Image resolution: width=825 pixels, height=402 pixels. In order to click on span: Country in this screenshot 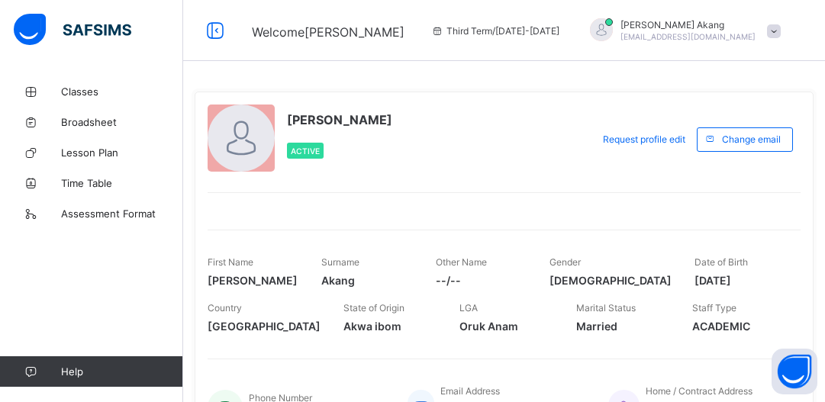, I will do `click(224, 308)`.